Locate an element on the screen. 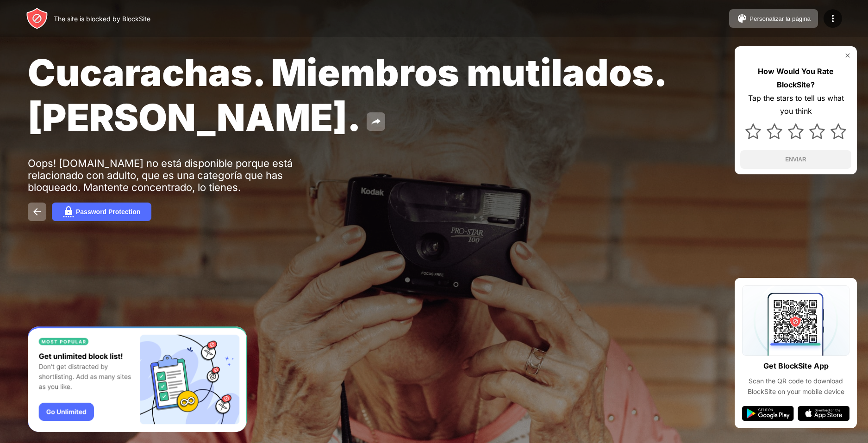 This screenshot has height=443, width=868. div: How Would You Rate BlockSite? is located at coordinates (796, 78).